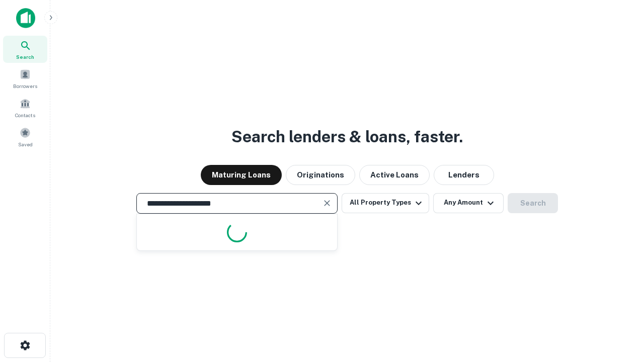 The image size is (644, 362). Describe the element at coordinates (25, 86) in the screenshot. I see `span: Borrowers` at that location.